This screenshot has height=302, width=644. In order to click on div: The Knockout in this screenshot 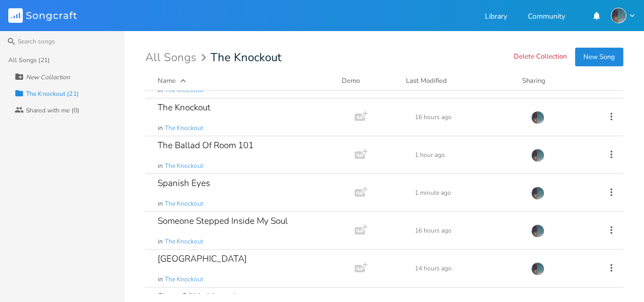, I will do `click(185, 107)`.